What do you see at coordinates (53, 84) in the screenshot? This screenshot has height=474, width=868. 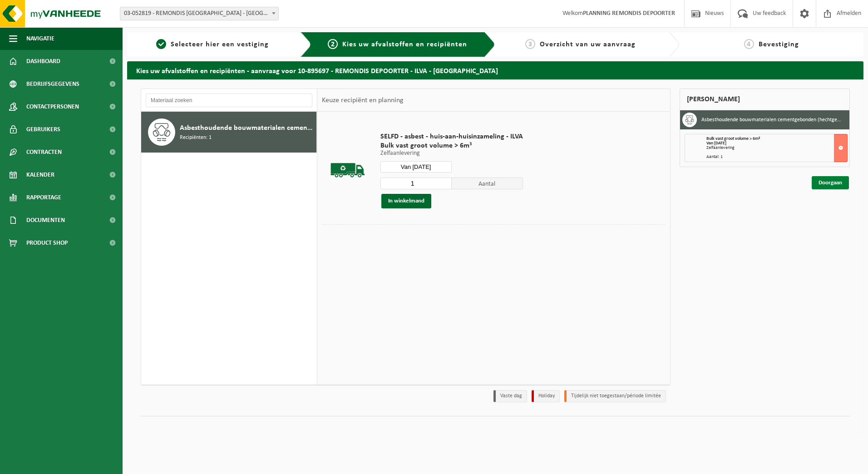 I see `span: Bedrijfsgegevens` at bounding box center [53, 84].